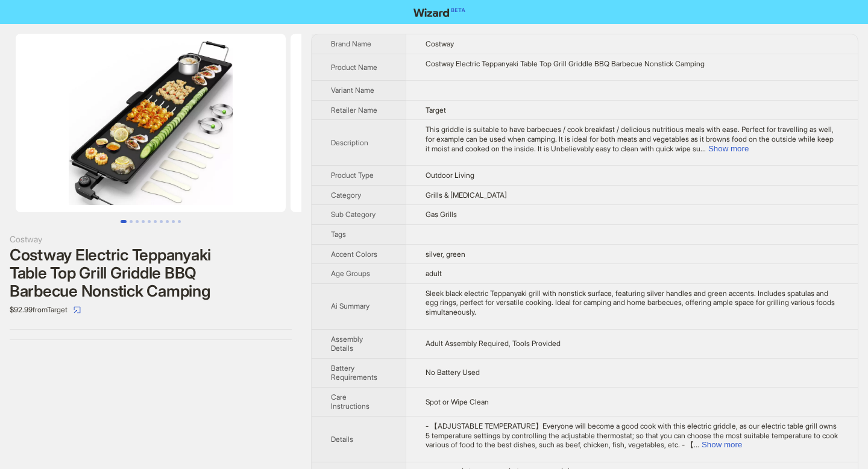 This screenshot has width=868, height=469. Describe the element at coordinates (441, 214) in the screenshot. I see `span: Gas Grills` at that location.